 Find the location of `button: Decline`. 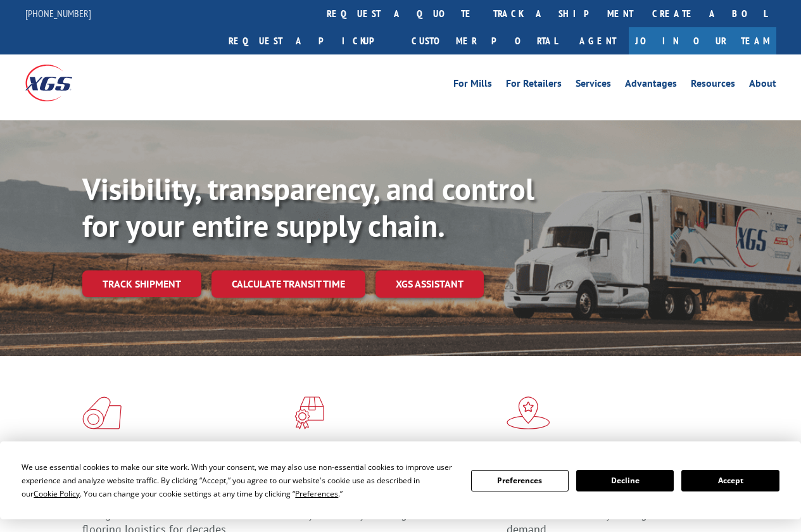

button: Decline is located at coordinates (625, 480).